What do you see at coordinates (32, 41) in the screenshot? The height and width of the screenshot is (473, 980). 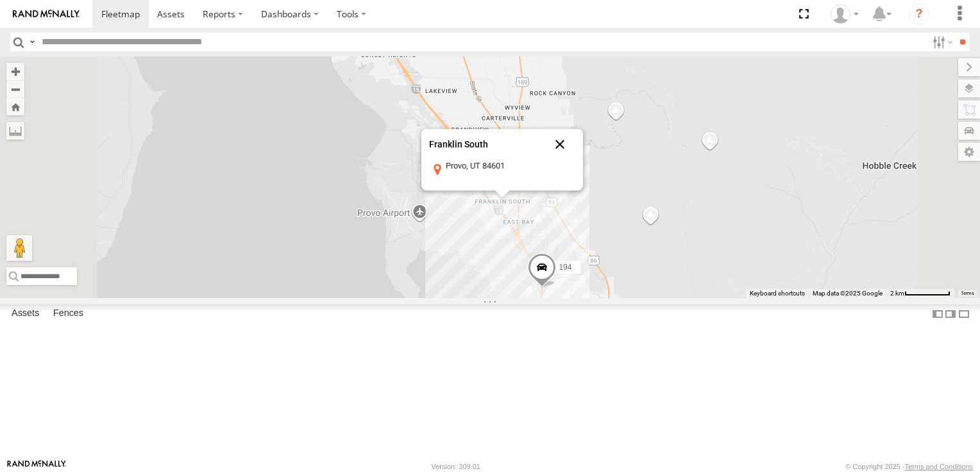 I see `label: Search Query` at bounding box center [32, 41].